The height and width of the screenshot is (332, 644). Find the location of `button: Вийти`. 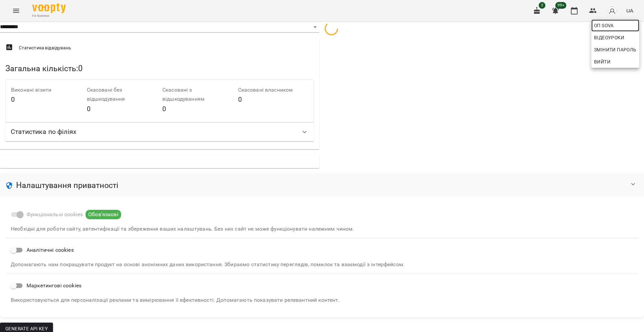

button: Вийти is located at coordinates (615, 62).